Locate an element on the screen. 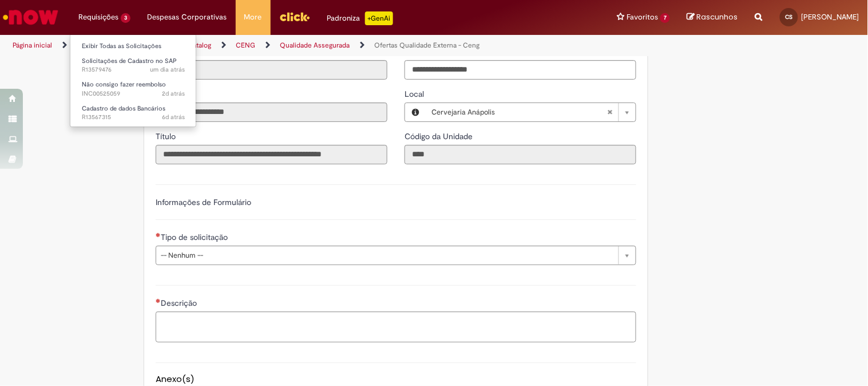 This screenshot has height=386, width=868. input: Telefone de Contato is located at coordinates (520, 70).